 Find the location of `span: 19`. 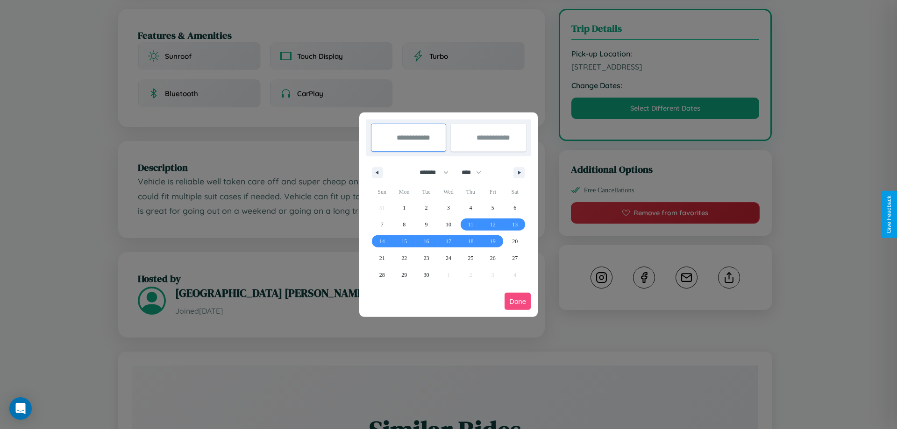

span: 19 is located at coordinates (493, 242).